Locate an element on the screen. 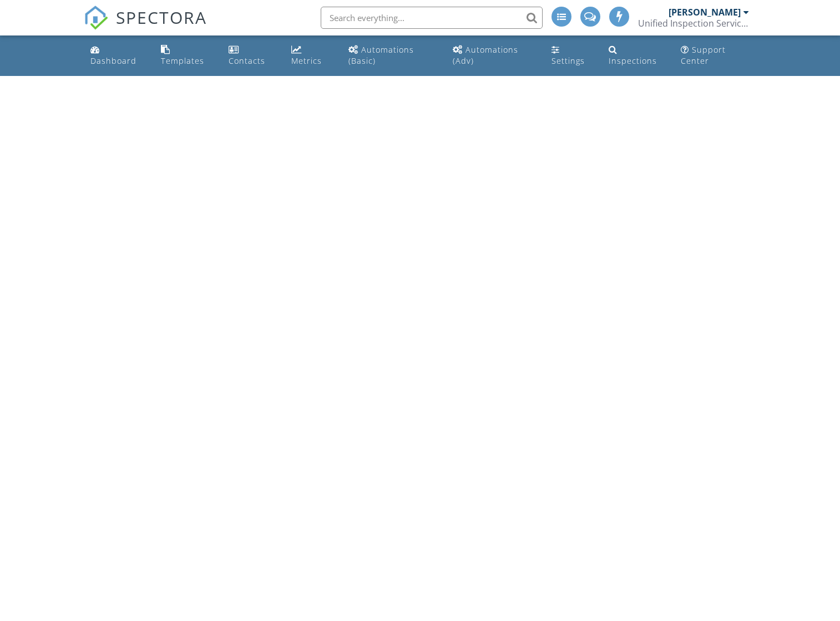 This screenshot has width=840, height=621. a: Support Center is located at coordinates (715, 55).